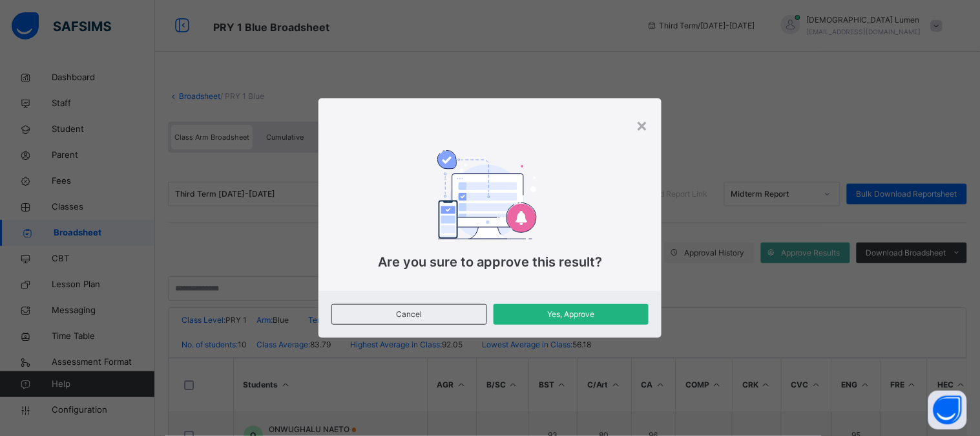 Image resolution: width=980 pixels, height=436 pixels. Describe the element at coordinates (571, 314) in the screenshot. I see `span: Yes, Approve` at that location.